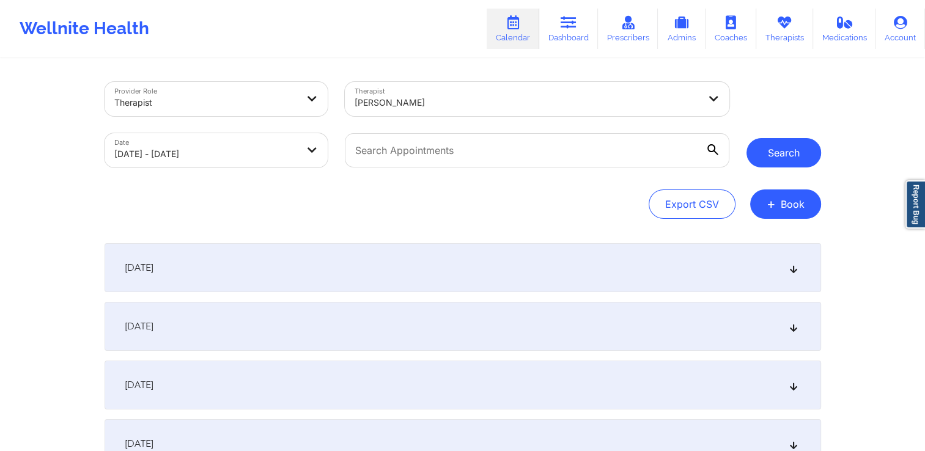 This screenshot has width=925, height=451. Describe the element at coordinates (731, 29) in the screenshot. I see `a: Coaches` at that location.